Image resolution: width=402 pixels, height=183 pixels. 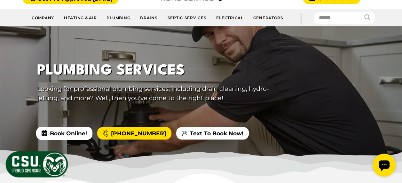 What do you see at coordinates (43, 18) in the screenshot?
I see `a: Company` at bounding box center [43, 18].